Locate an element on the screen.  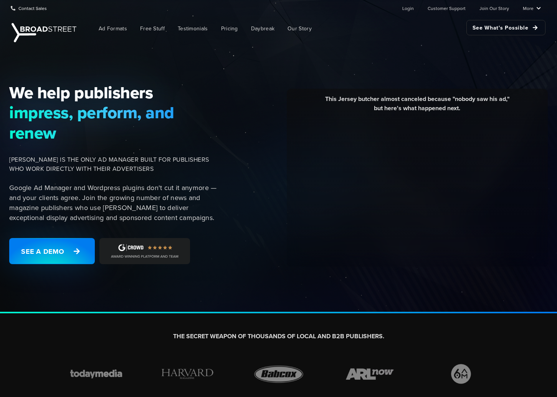
a: Join Our Story is located at coordinates (494, 8).